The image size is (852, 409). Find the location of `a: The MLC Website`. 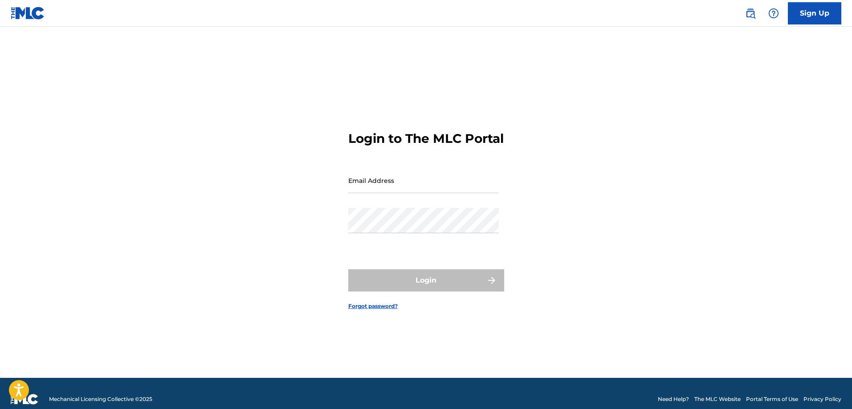

a: The MLC Website is located at coordinates (717, 399).